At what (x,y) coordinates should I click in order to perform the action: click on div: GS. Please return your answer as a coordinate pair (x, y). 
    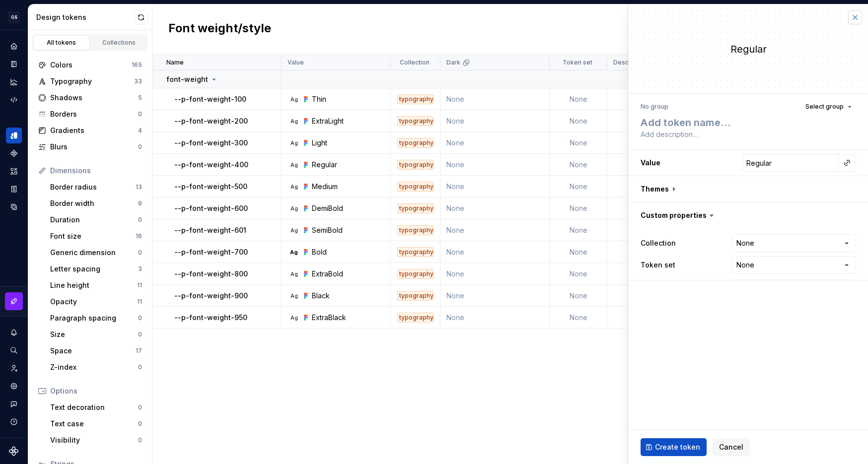
    Looking at the image, I should click on (14, 17).